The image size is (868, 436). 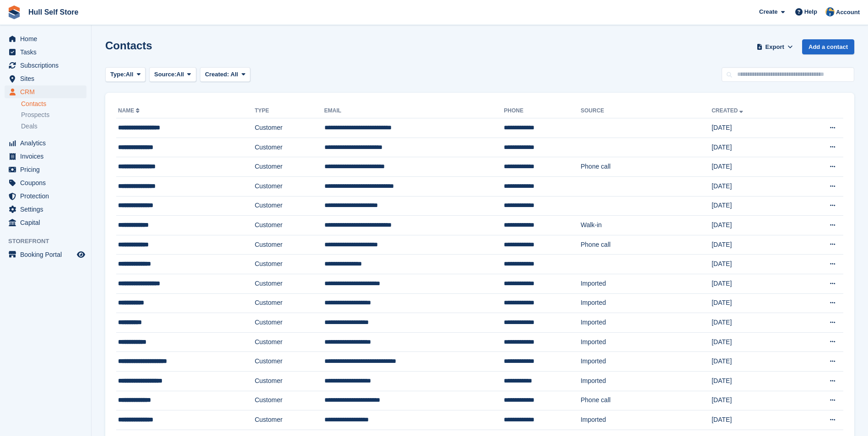 I want to click on button: Type: All, so click(x=125, y=75).